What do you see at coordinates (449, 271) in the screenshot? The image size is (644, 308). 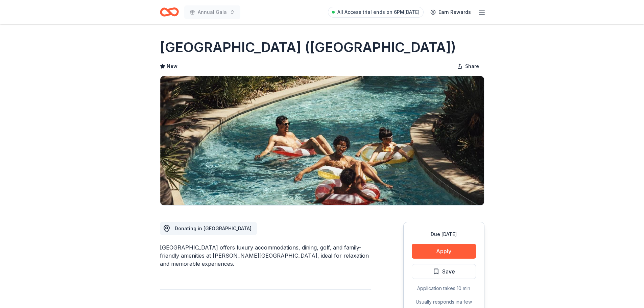 I see `span: Save` at bounding box center [449, 271].